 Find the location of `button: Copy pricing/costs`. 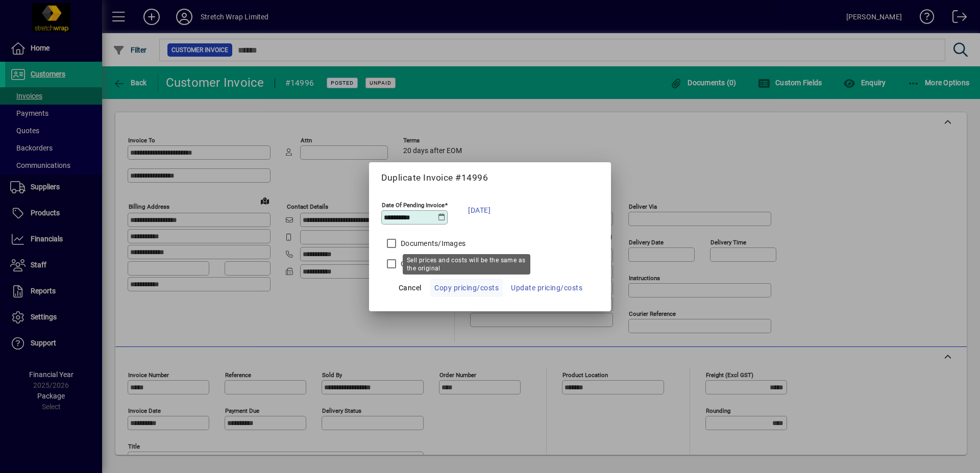

button: Copy pricing/costs is located at coordinates (466, 288).